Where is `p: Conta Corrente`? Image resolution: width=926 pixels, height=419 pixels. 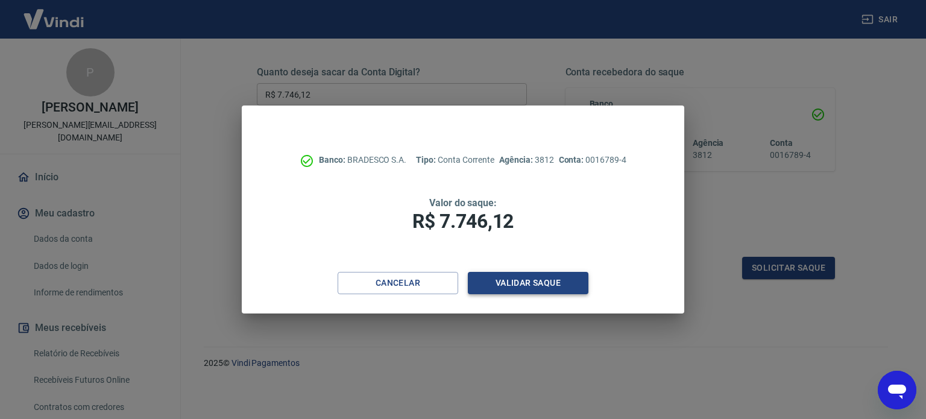 p: Conta Corrente is located at coordinates (455, 160).